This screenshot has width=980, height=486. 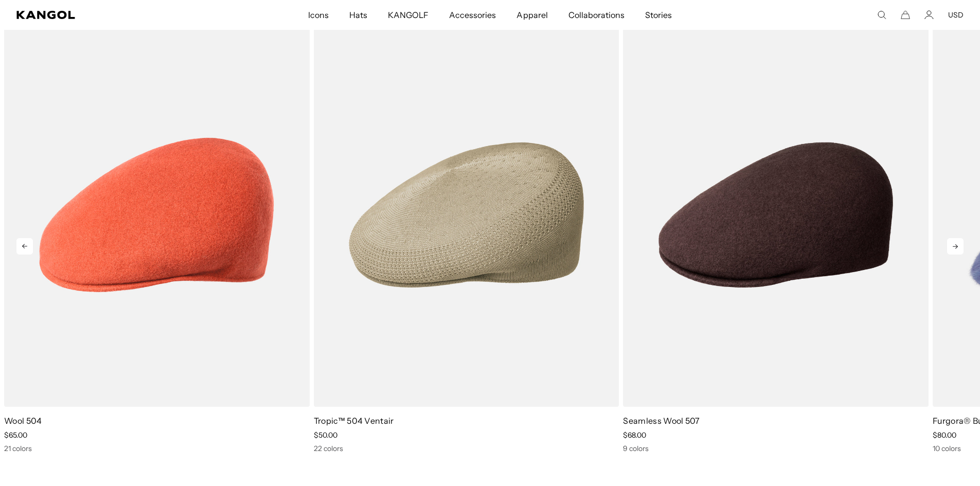 I want to click on div: 9 colors, so click(x=776, y=448).